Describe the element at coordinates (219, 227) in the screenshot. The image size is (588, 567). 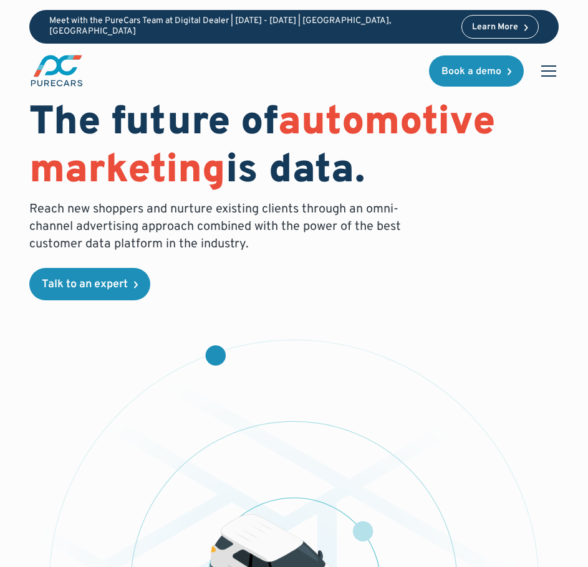
I see `p: Reach new shoppers and nurture existing clients through an omni-channel advertising approach comb...` at that location.